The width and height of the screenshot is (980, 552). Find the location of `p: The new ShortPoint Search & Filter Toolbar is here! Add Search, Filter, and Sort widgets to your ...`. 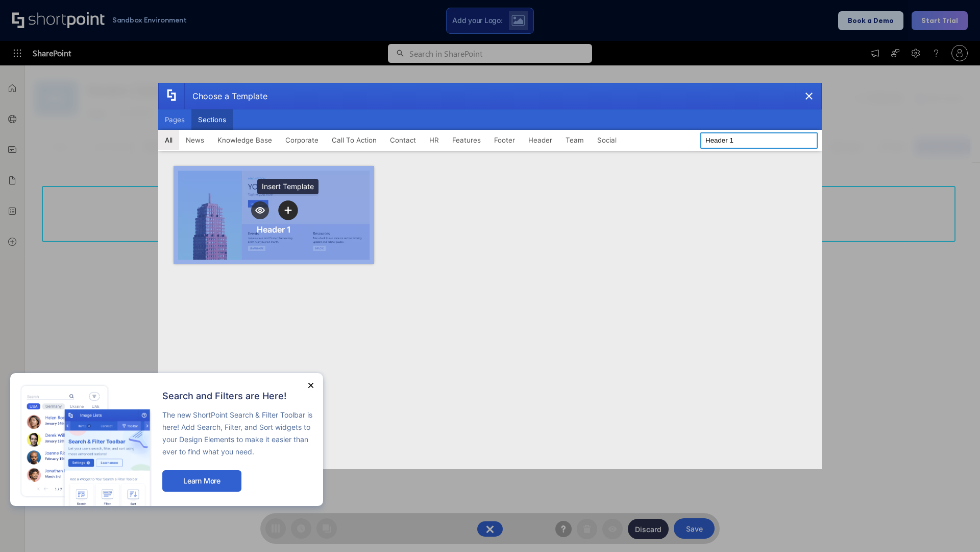

p: The new ShortPoint Search & Filter Toolbar is here! Add Search, Filter, and Sort widgets to your ... is located at coordinates (237, 433).